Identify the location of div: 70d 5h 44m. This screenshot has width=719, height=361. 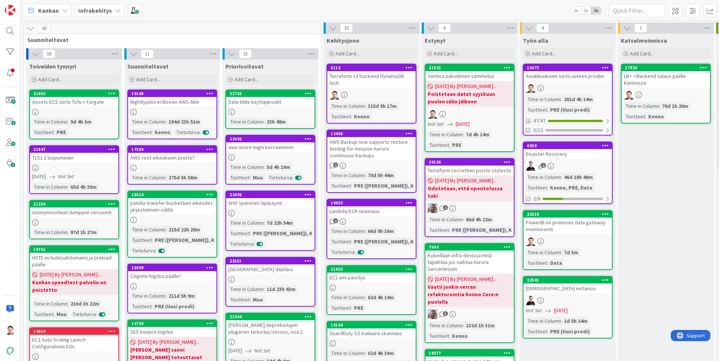
(381, 175).